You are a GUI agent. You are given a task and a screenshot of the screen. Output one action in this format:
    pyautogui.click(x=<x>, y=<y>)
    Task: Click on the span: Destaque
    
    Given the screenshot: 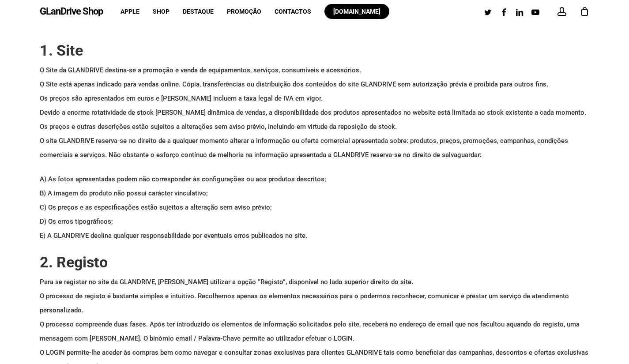 What is the action you would take?
    pyautogui.click(x=198, y=12)
    